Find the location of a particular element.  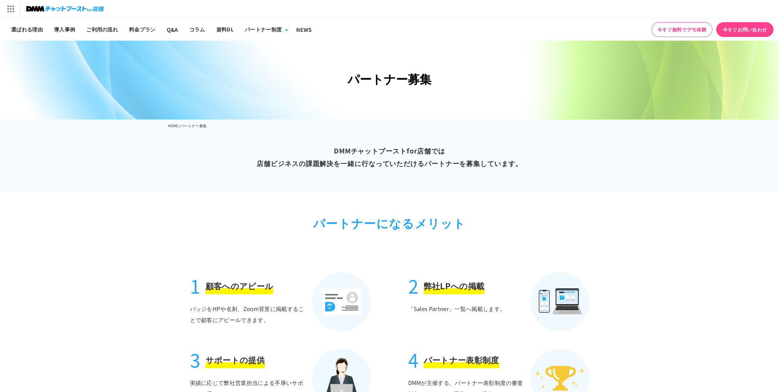

a: 選ばれる理由 is located at coordinates (27, 29).